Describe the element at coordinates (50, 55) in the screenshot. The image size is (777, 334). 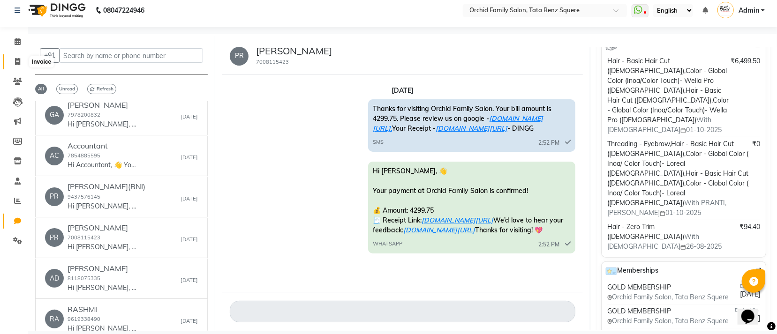
I see `button: +91` at that location.